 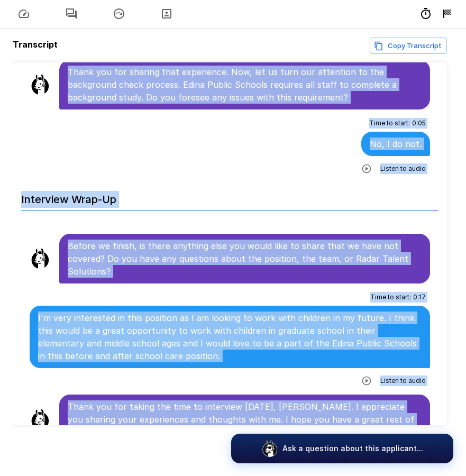 I want to click on div: 6m 50s, so click(x=426, y=13).